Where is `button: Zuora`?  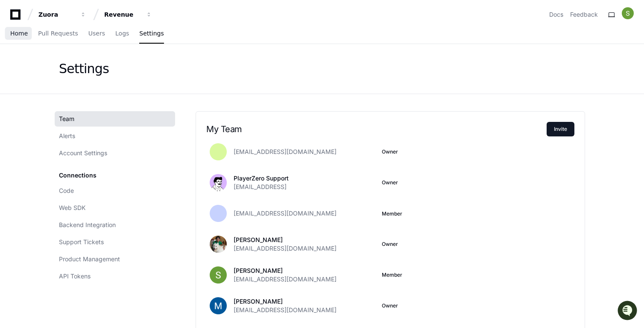 button: Zuora is located at coordinates (63, 15).